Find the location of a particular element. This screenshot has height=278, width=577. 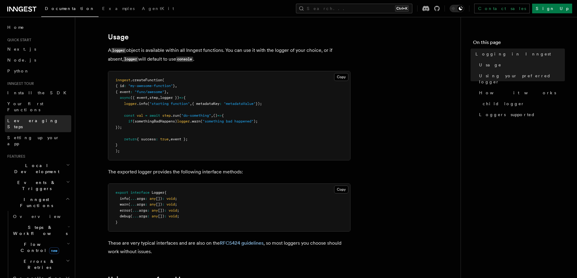

span: Loggers supported is located at coordinates (507, 115).